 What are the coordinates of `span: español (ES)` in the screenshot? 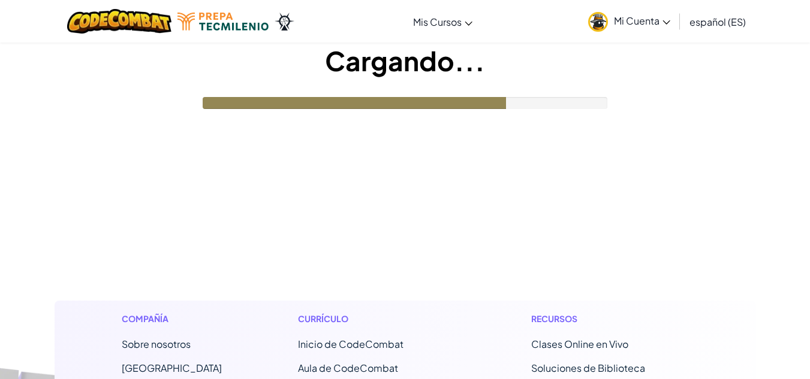 It's located at (717, 22).